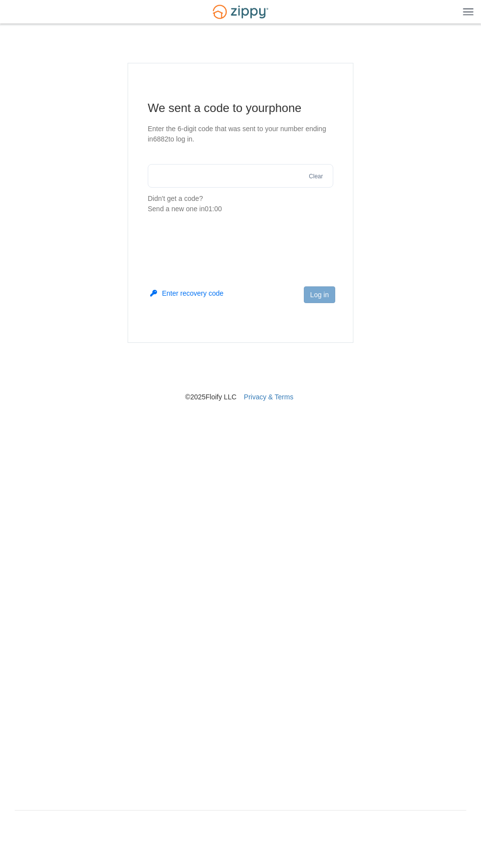 This screenshot has width=481, height=868. I want to click on p: Didn't get a code?, so click(240, 204).